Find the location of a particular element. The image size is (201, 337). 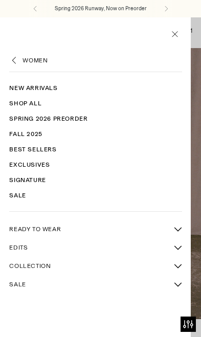

a: EDITS is located at coordinates (89, 248).